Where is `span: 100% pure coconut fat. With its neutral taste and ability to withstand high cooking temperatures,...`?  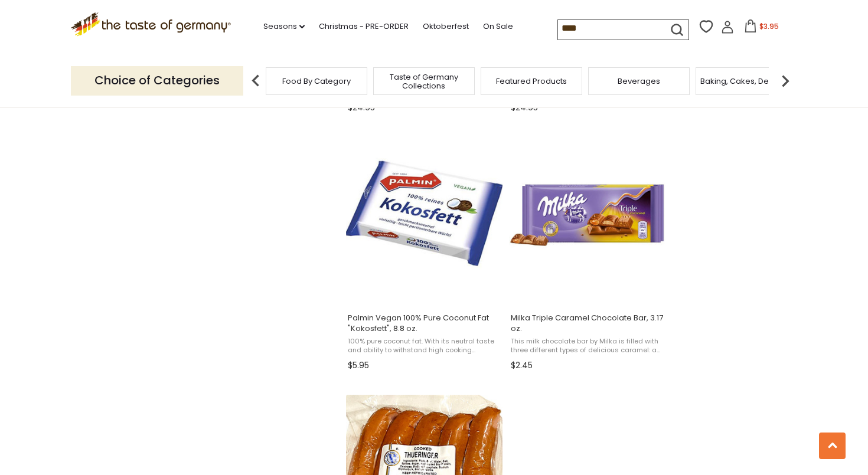 span: 100% pure coconut fat. With its neutral taste and ability to withstand high cooking temperatures,... is located at coordinates (424, 346).